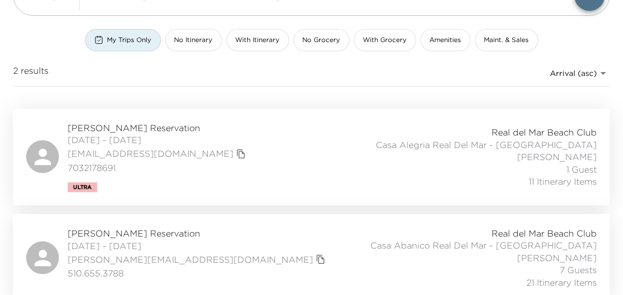  Describe the element at coordinates (321, 40) in the screenshot. I see `span: No Grocery` at that location.